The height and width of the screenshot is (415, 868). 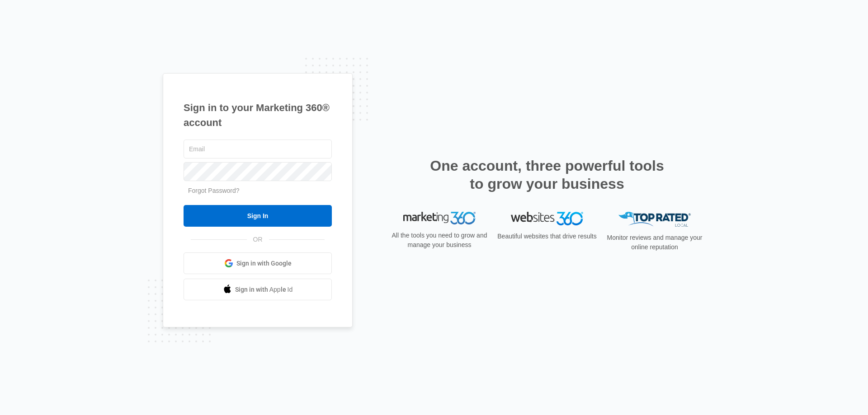 I want to click on img: Marketing 360, so click(x=440, y=218).